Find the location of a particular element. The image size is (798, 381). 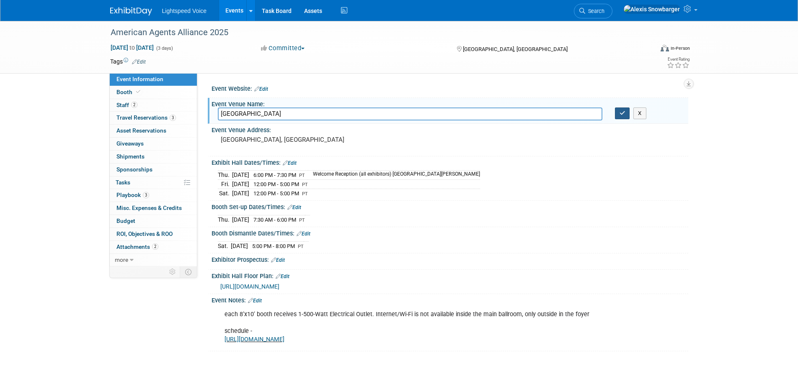

span: Staff is located at coordinates (127, 105).